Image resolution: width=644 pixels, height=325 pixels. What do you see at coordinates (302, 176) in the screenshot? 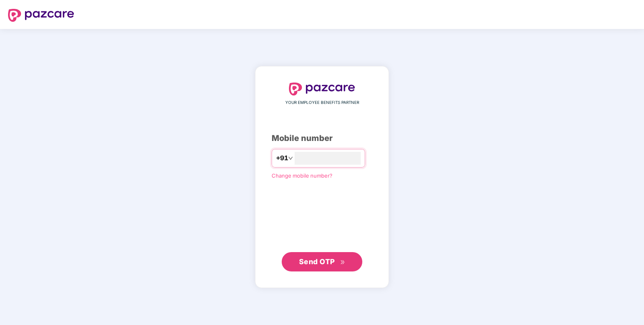
I see `a: Change mobile number?` at bounding box center [302, 176].